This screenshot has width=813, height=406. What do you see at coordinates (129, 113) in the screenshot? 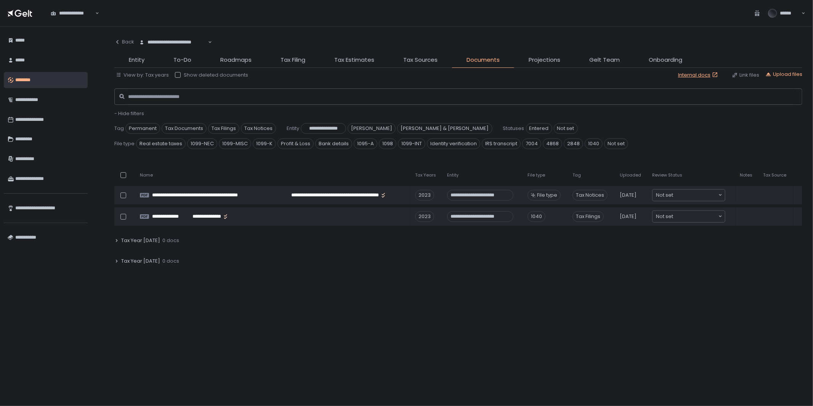
I see `span: - Hide filters` at bounding box center [129, 113].